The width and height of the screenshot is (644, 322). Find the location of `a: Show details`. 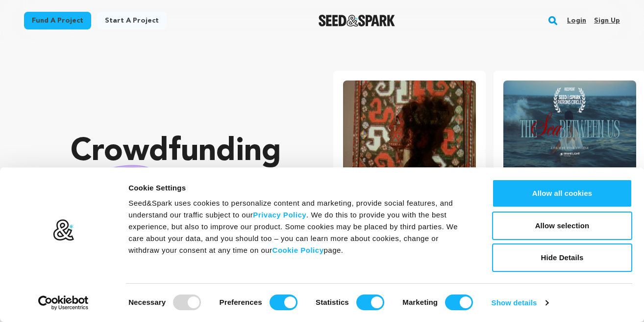

a: Show details is located at coordinates (520, 303).